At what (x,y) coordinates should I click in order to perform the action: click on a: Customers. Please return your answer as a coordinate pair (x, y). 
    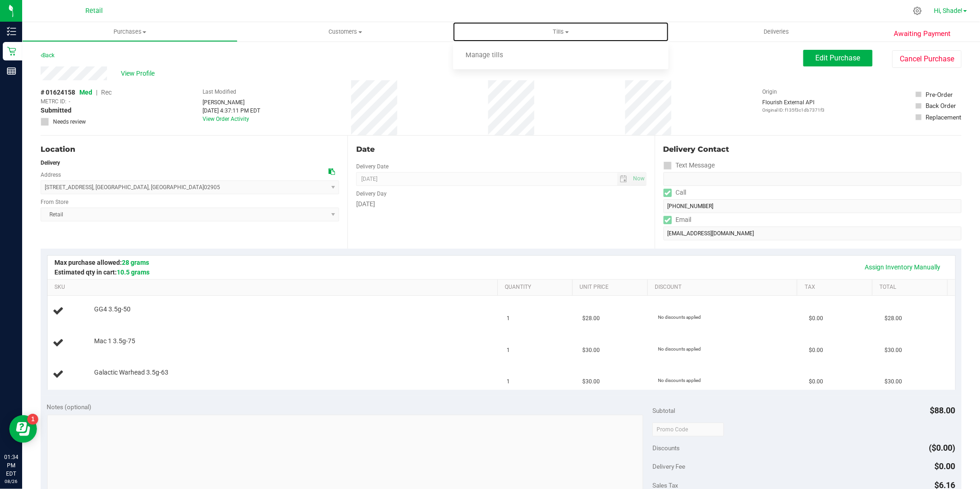
    Looking at the image, I should click on (345, 32).